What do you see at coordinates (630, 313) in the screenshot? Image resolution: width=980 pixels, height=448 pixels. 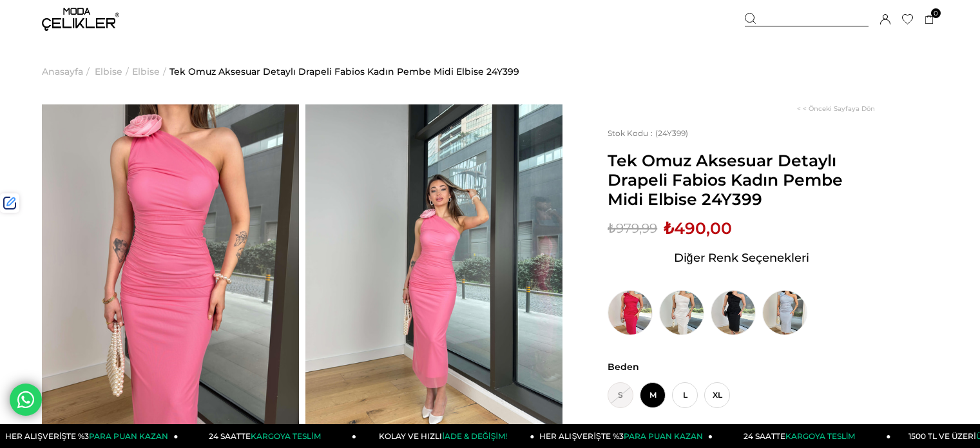 I see `img: Tek Omuz Aksesuar Detaylı Drapeli Fabios Kadın Fuşya Midi Elbise 24Y399` at bounding box center [630, 313].